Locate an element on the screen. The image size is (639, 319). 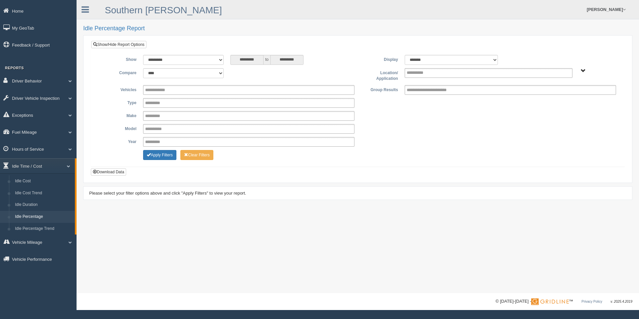
button: Download Data is located at coordinates (109, 172).